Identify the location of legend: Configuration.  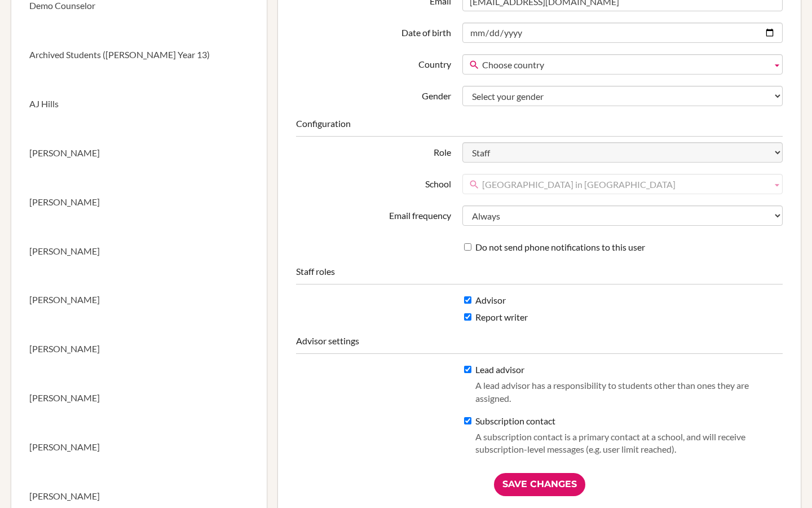
(539, 127).